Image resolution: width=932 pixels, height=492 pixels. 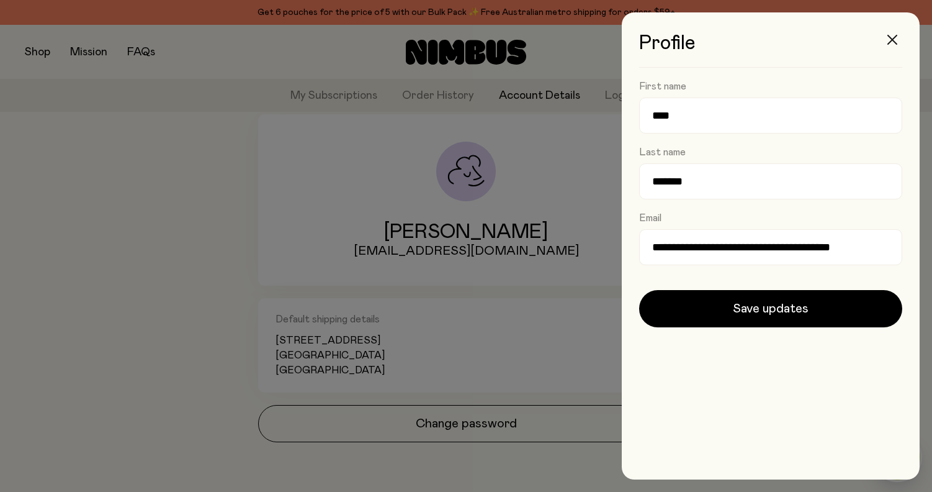 What do you see at coordinates (662, 152) in the screenshot?
I see `label: Last name` at bounding box center [662, 152].